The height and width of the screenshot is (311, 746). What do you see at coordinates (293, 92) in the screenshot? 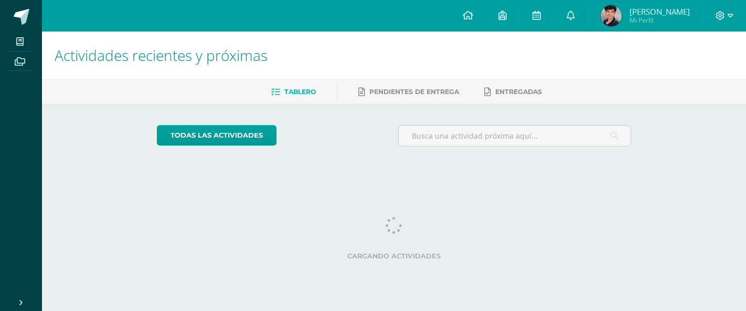
I see `a: Tablero` at bounding box center [293, 92].